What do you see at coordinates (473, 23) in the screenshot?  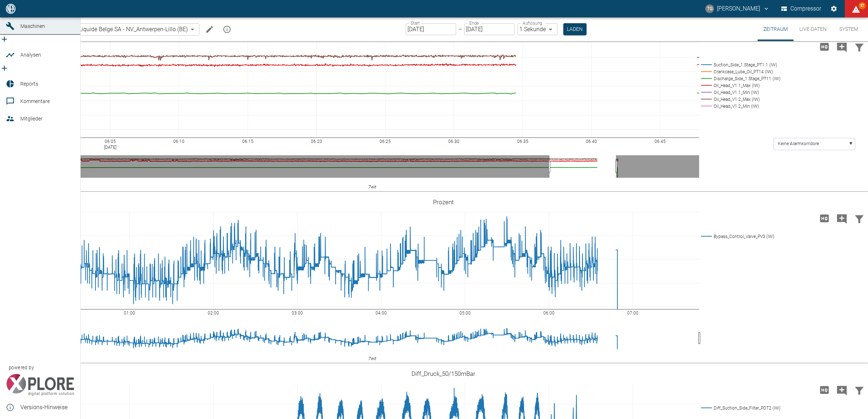 I see `label: Ende` at bounding box center [473, 23].